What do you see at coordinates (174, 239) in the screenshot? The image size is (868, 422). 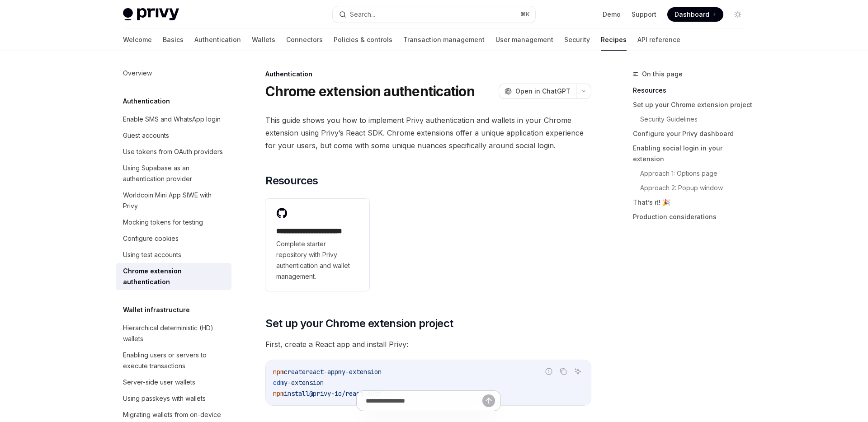 I see `a: Configure cookies` at bounding box center [174, 239].